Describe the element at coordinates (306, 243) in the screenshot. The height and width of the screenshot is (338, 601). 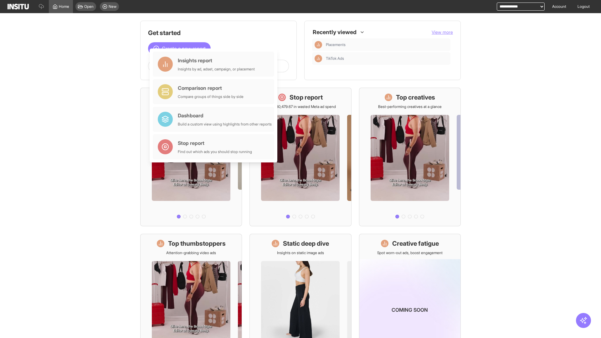
I see `h1: Static deep dive` at that location.